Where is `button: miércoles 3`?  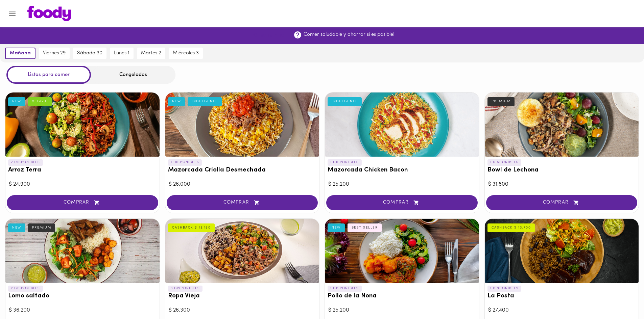
button: miércoles 3 is located at coordinates (186, 53).